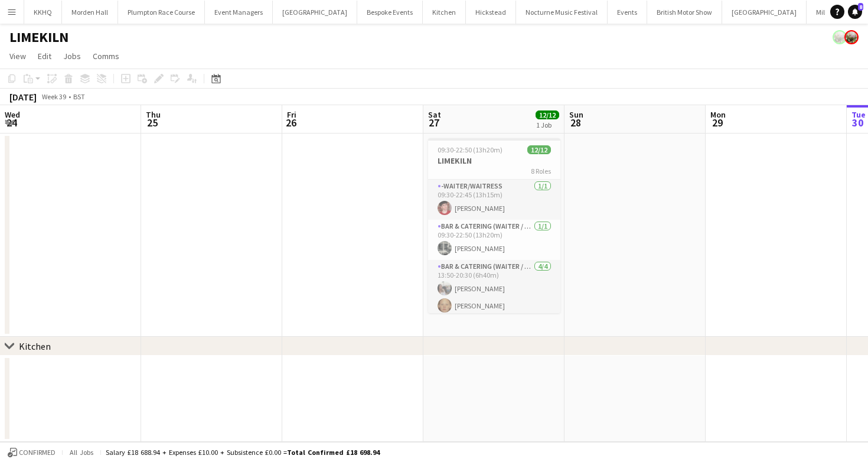 The image size is (868, 462). Describe the element at coordinates (106, 56) in the screenshot. I see `span: Comms` at that location.